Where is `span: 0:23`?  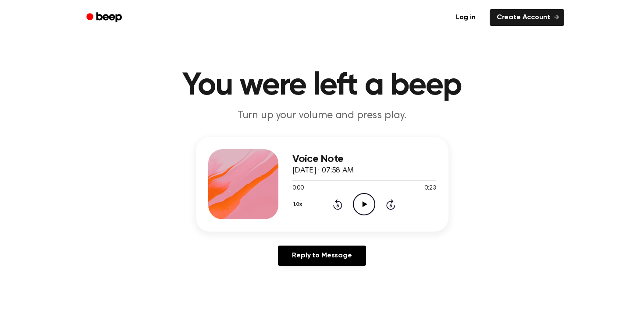
span: 0:23 is located at coordinates (430, 188).